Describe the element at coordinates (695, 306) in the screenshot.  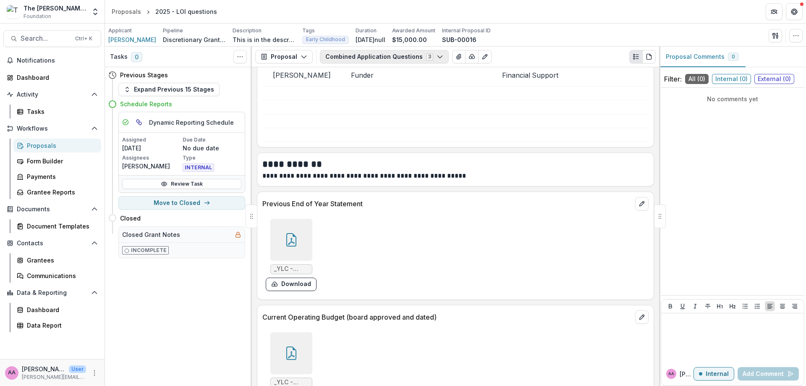
I see `button: Italicize` at that location.